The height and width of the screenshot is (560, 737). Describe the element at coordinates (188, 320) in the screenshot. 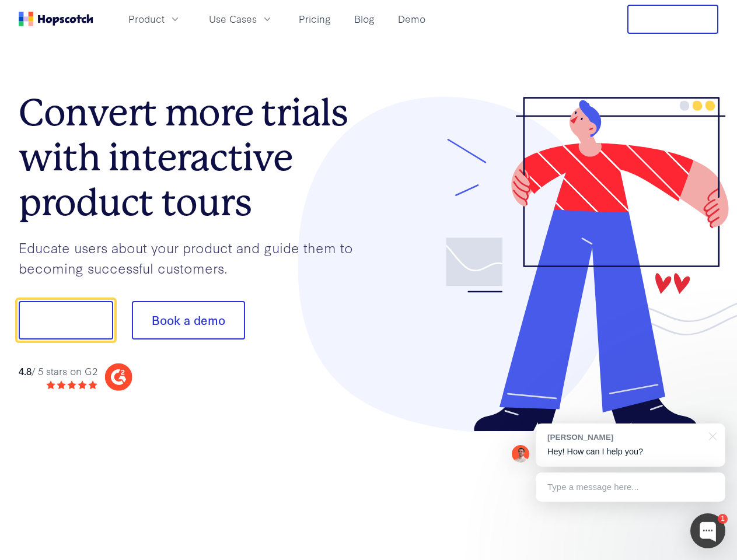

I see `a: Book a demo` at that location.